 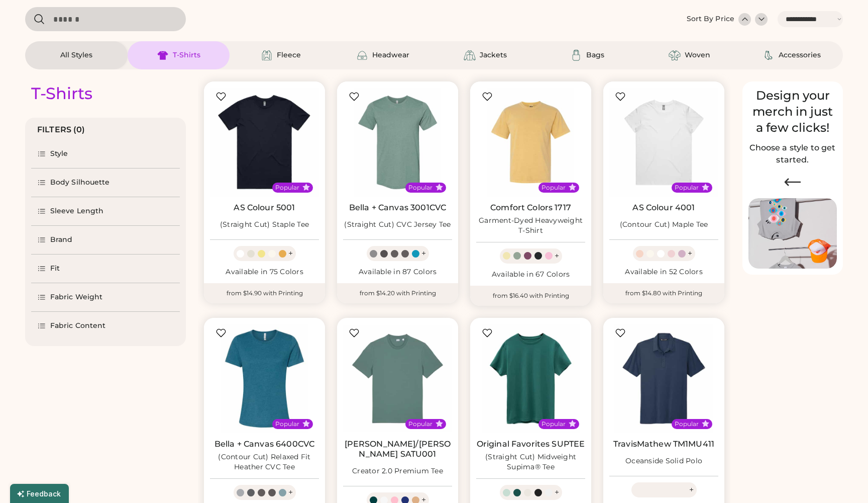 I want to click on img: Fleece Icon, so click(x=267, y=55).